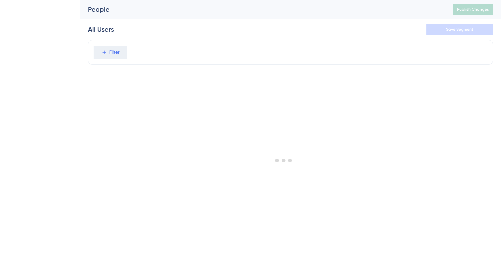  Describe the element at coordinates (473, 9) in the screenshot. I see `button: Publish Changes` at that location.